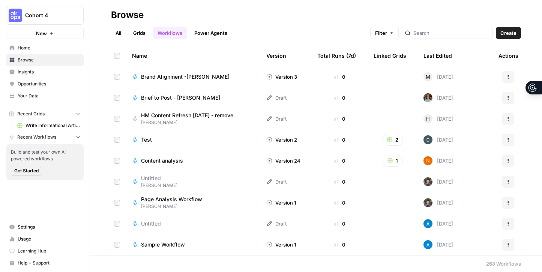 The height and width of the screenshot is (272, 542). Describe the element at coordinates (384, 33) in the screenshot. I see `button: Filter` at that location.